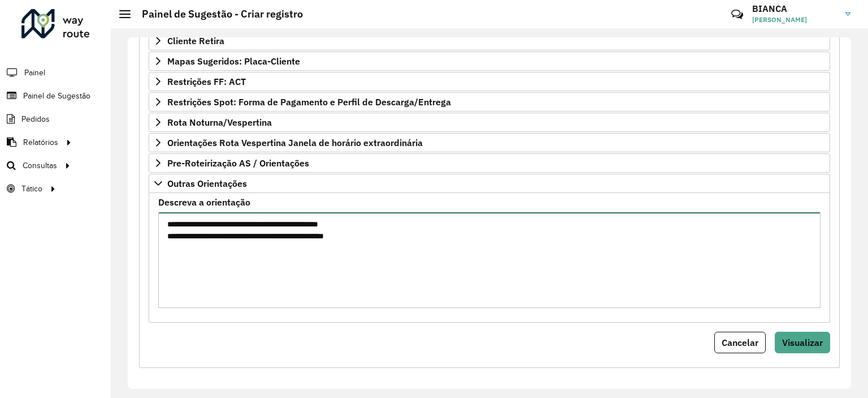  What do you see at coordinates (489, 102) in the screenshot?
I see `a: Restrições Spot: Forma de Pagamento e Perfil de Descarga/Entrega` at bounding box center [489, 102].